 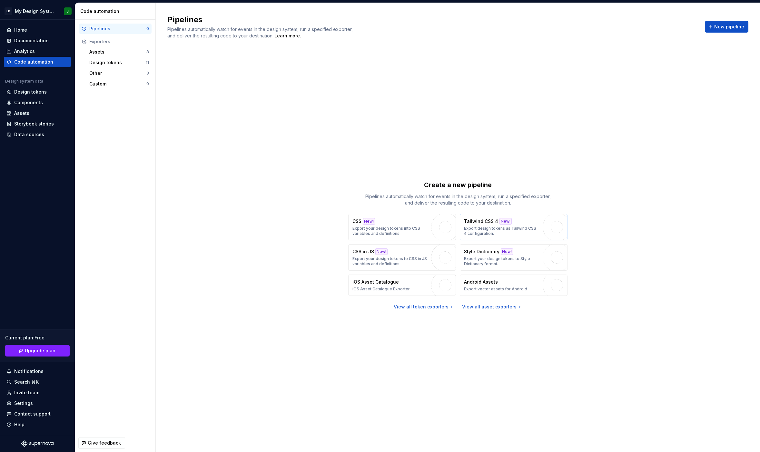 What do you see at coordinates (37, 51) in the screenshot?
I see `a: Analytics` at bounding box center [37, 51].